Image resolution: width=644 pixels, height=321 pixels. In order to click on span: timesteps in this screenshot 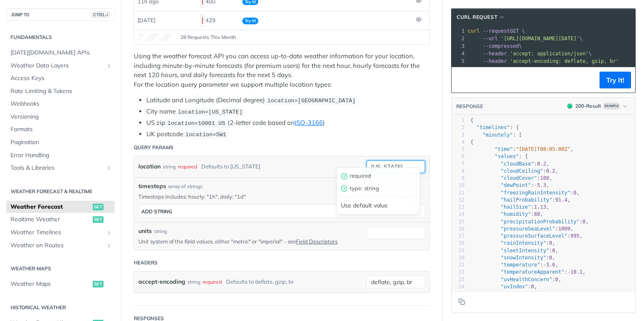, I will do `click(152, 186)`.